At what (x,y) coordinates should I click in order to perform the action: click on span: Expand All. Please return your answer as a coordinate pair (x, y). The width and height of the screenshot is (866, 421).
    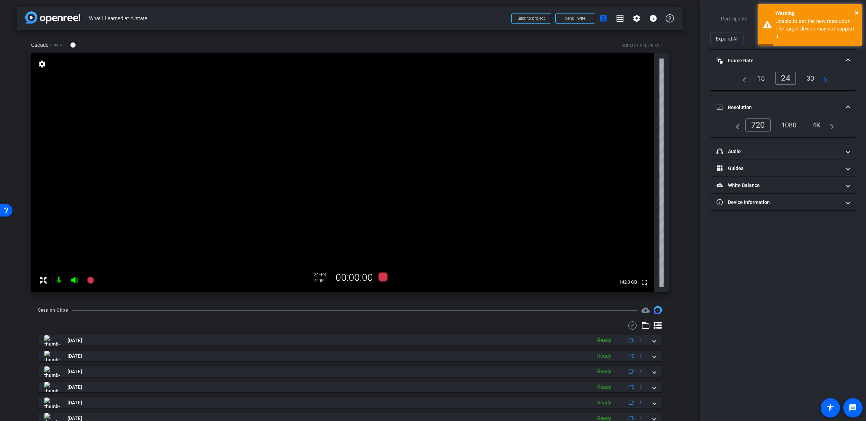
    Looking at the image, I should click on (727, 39).